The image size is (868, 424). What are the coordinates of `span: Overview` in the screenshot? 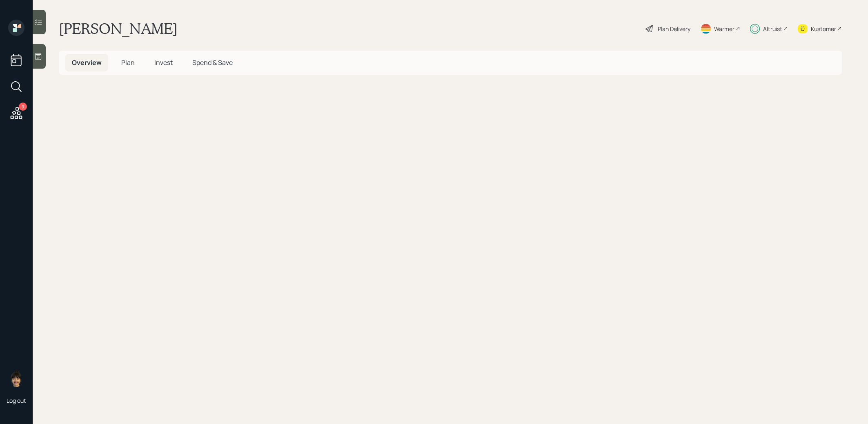 It's located at (87, 62).